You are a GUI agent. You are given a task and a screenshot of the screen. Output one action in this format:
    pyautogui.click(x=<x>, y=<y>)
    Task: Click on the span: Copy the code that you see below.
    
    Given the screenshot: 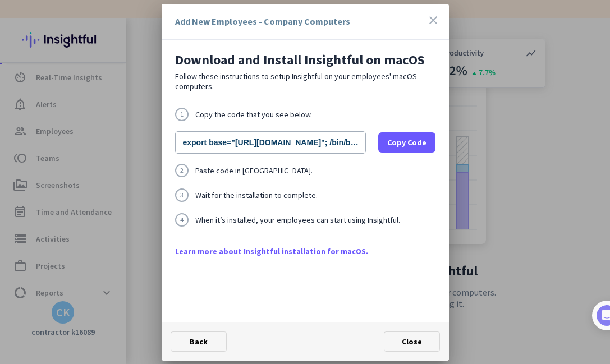 What is the action you would take?
    pyautogui.click(x=253, y=114)
    